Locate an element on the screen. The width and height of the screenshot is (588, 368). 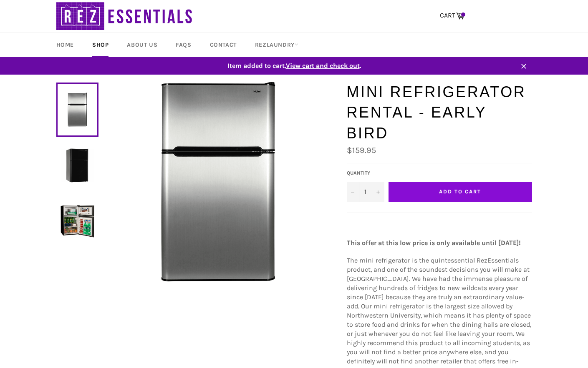
button: Increase quantity is located at coordinates (378, 192).